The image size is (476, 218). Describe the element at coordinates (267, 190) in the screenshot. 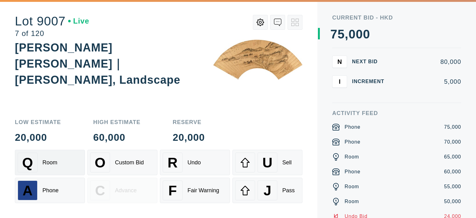

I see `button: JPass` at that location.